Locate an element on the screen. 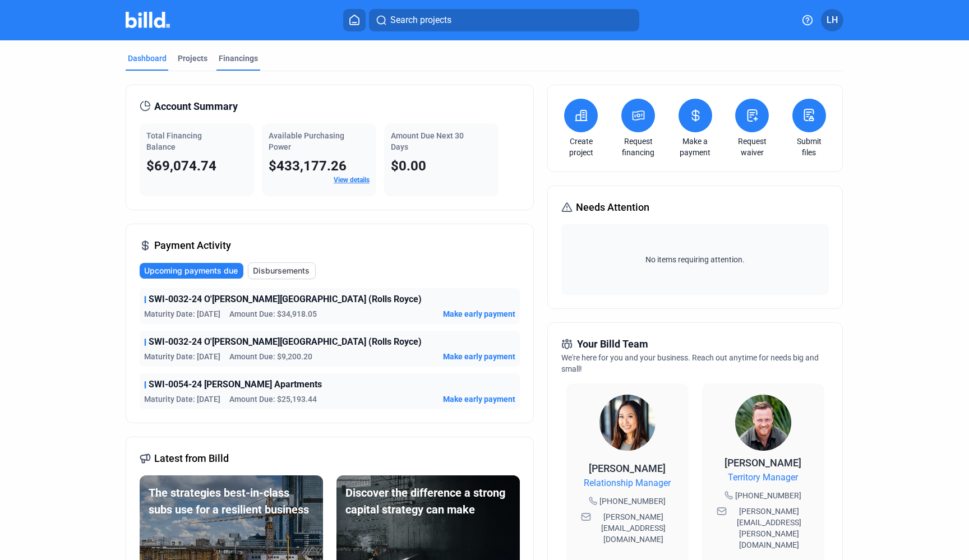  div: Projects is located at coordinates (192, 58).